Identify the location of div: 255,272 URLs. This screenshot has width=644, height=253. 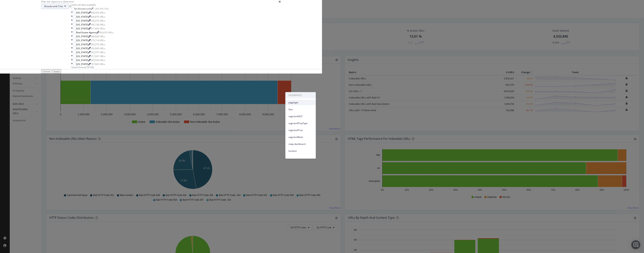
(98, 44).